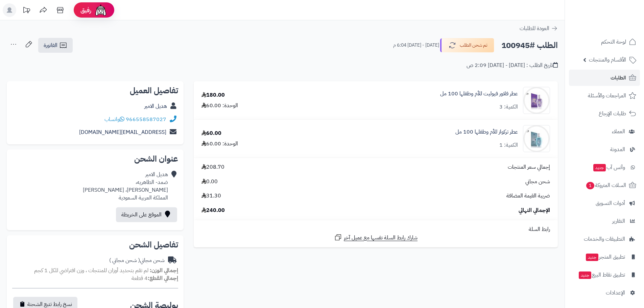 Image resolution: width=644 pixels, height=308 pixels. I want to click on span: 0.00, so click(209, 182).